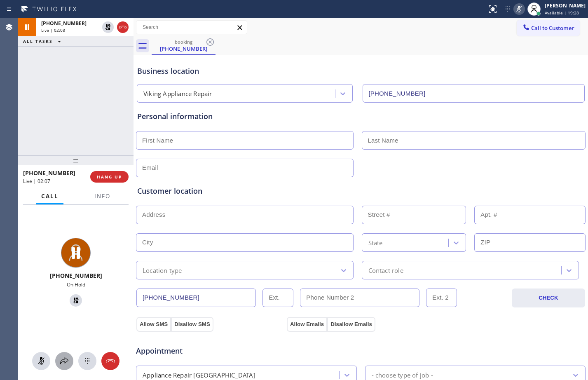  Describe the element at coordinates (361, 71) in the screenshot. I see `div: Business location` at that location.